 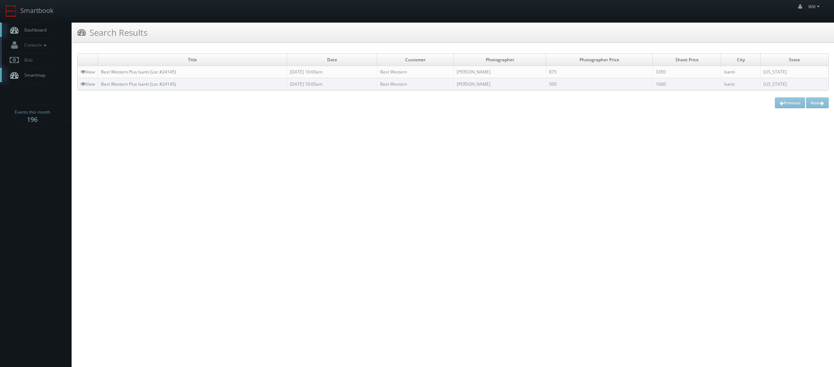 I want to click on td: Photographer, so click(x=500, y=60).